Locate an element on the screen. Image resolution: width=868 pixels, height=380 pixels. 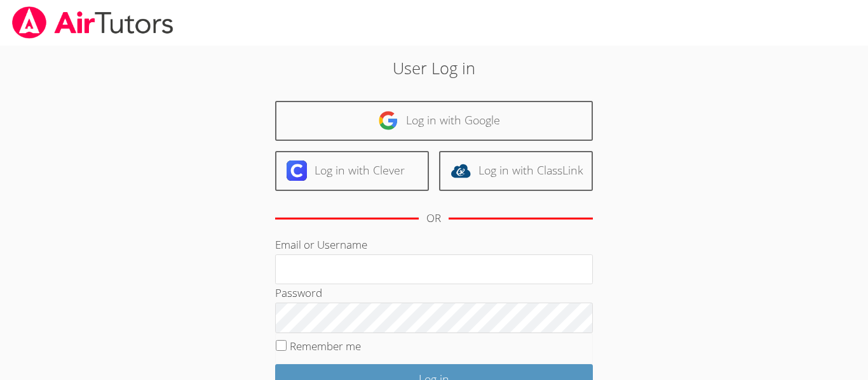
label: Email or Username is located at coordinates (321, 244).